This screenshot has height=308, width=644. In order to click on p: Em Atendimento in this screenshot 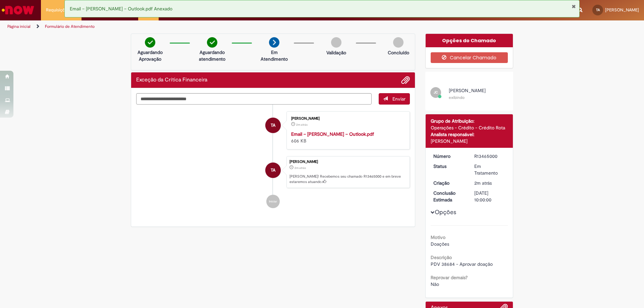, I will do `click(274, 56)`.